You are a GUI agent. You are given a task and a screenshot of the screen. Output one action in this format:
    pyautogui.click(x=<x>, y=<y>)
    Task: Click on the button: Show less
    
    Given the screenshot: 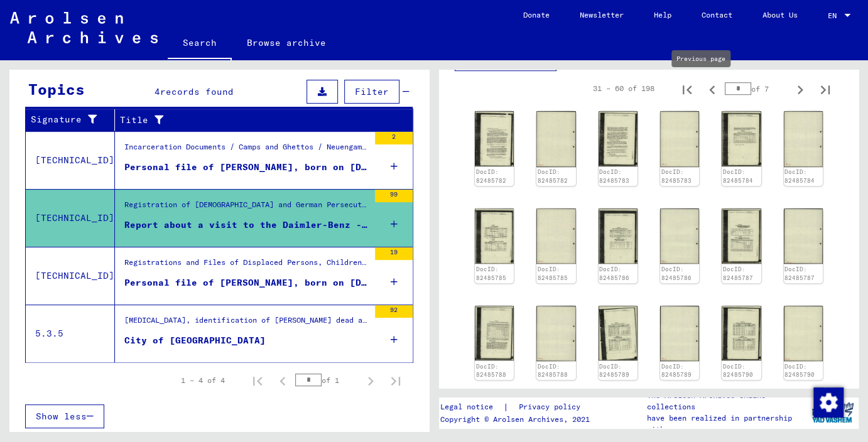 What is the action you would take?
    pyautogui.click(x=64, y=417)
    